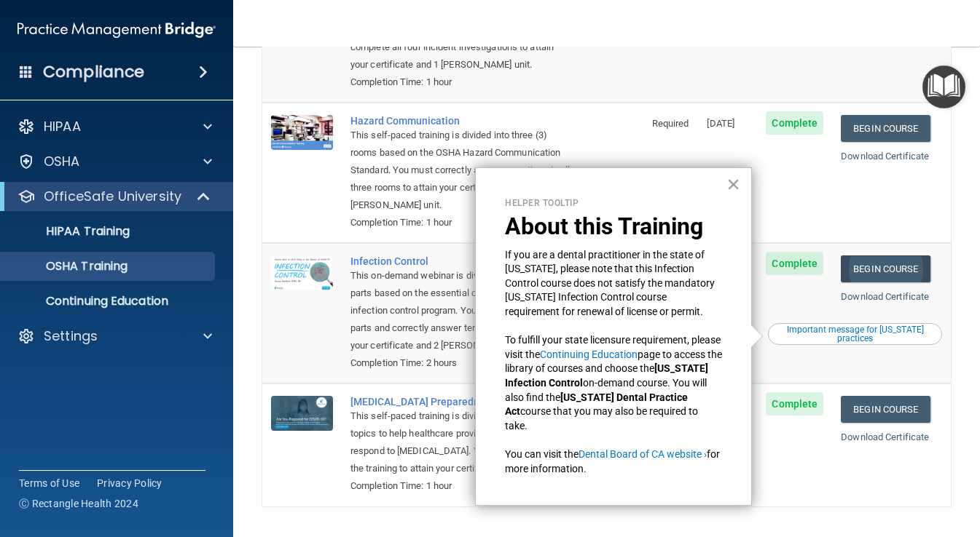 The width and height of the screenshot is (980, 537). Describe the element at coordinates (733, 184) in the screenshot. I see `button: Close` at that location.